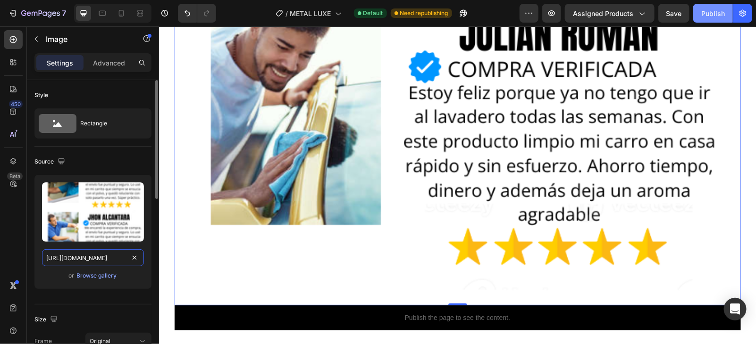  Describe the element at coordinates (373, 13) in the screenshot. I see `span: Default` at that location.